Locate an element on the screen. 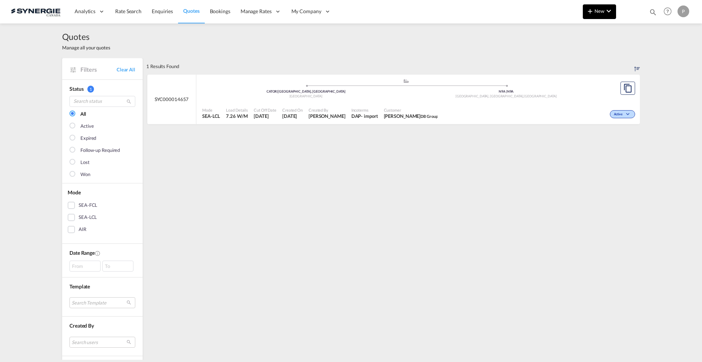 Image resolution: width=702 pixels, height=362 pixels. span: 1 is located at coordinates (91, 89).